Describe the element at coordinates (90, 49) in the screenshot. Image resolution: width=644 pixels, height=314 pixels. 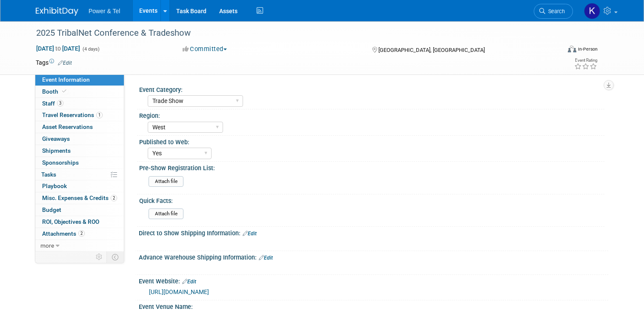
I see `span: (4 days)` at that location.